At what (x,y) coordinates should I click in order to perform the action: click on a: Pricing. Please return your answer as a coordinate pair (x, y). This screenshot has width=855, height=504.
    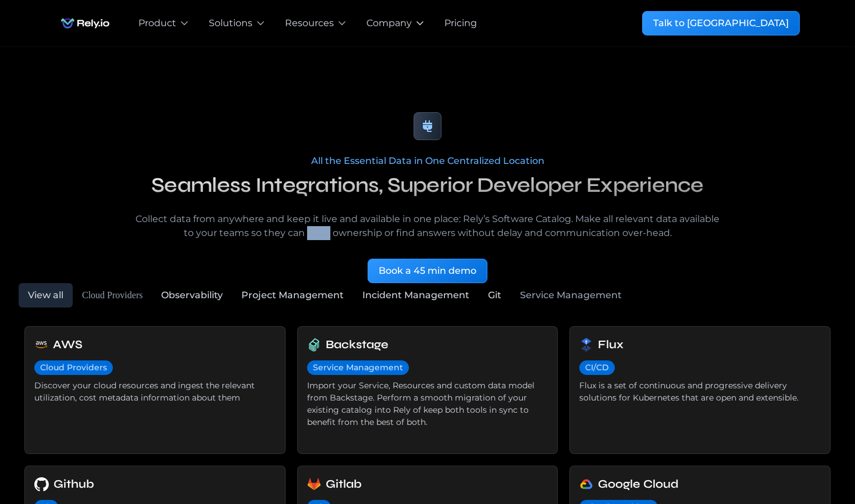
    Looking at the image, I should click on (461, 23).